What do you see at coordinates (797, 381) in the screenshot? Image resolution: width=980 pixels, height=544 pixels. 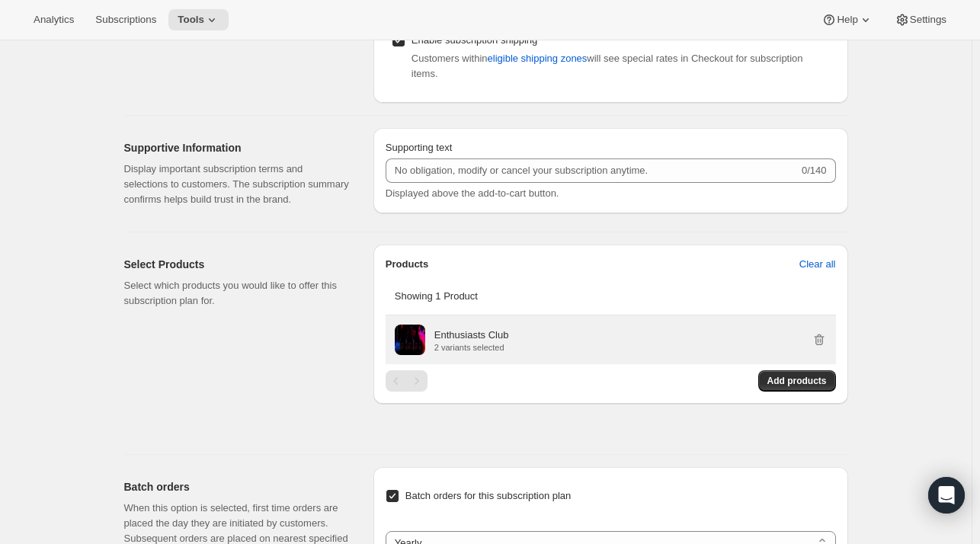 I see `span: Add products` at bounding box center [797, 381].